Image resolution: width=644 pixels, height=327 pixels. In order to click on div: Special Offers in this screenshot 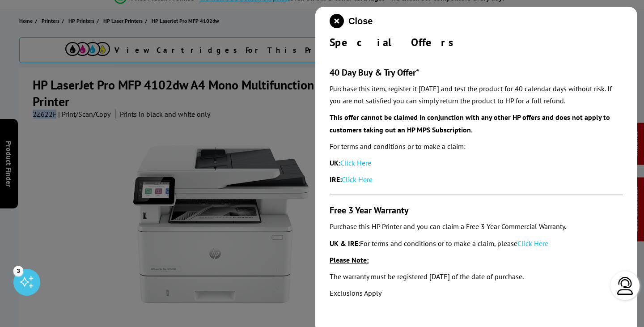, I will do `click(476, 42)`.